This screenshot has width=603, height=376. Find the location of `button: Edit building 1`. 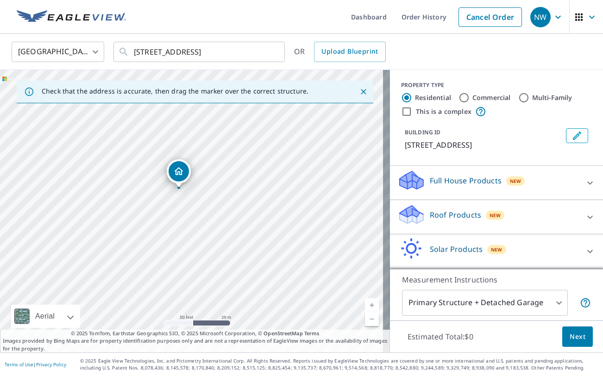

button: Edit building 1 is located at coordinates (577, 136).